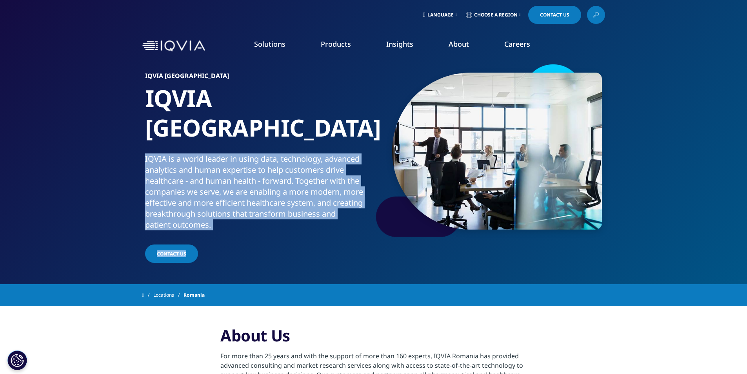 This screenshot has height=374, width=747. Describe the element at coordinates (407, 46) in the screenshot. I see `nav: Primary` at that location.